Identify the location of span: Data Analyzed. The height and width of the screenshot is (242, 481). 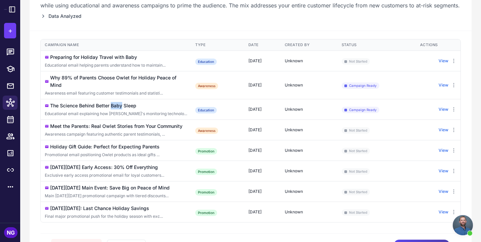
(65, 16).